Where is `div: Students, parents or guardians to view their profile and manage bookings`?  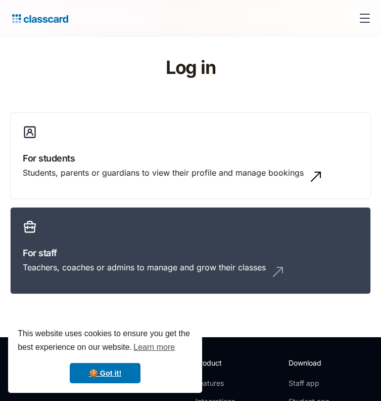
div: Students, parents or guardians to view their profile and manage bookings is located at coordinates (163, 173).